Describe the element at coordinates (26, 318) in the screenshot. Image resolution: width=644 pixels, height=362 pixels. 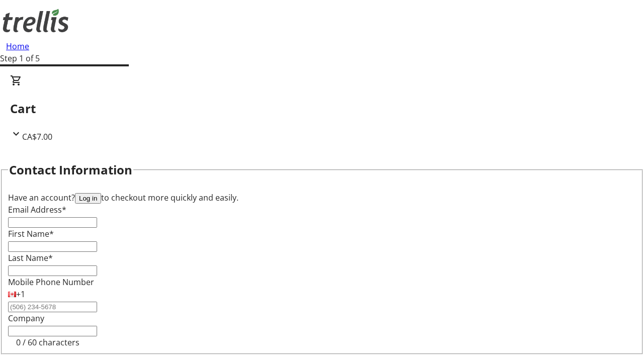
I see `label: Company` at that location.